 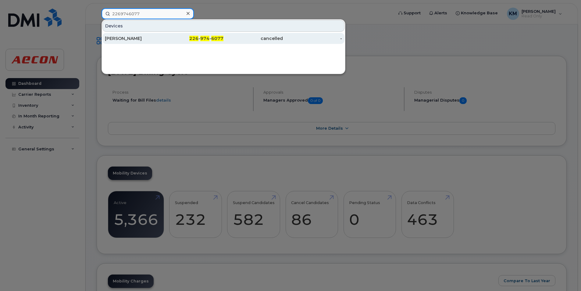 I want to click on div: cancelled, so click(x=253, y=38).